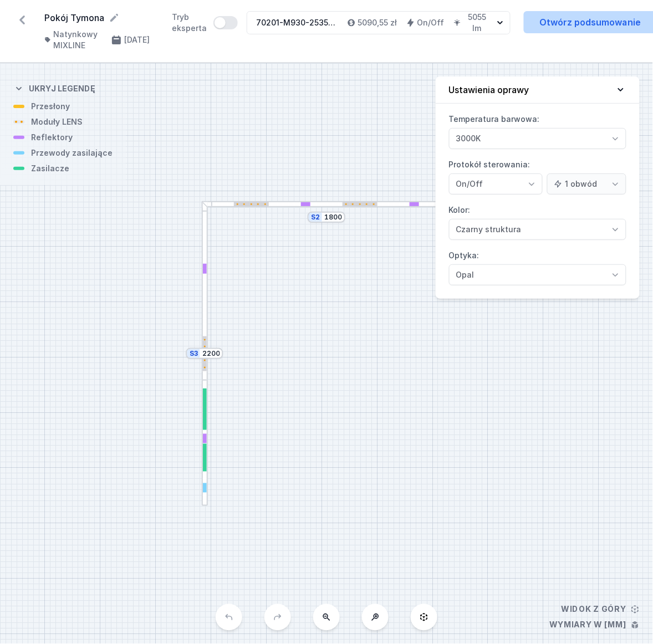 This screenshot has height=644, width=653. What do you see at coordinates (537, 221) in the screenshot?
I see `label: Kolor:` at bounding box center [537, 221].